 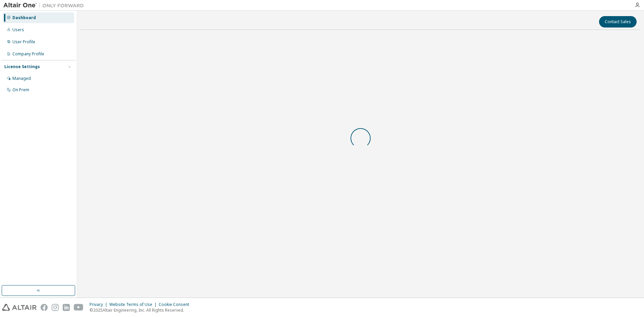 I want to click on img: Altair One, so click(x=46, y=5).